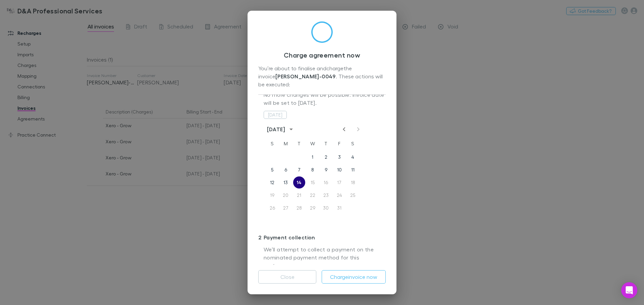 The image size is (644, 305). What do you see at coordinates (353, 170) in the screenshot?
I see `button: 11` at bounding box center [353, 170].